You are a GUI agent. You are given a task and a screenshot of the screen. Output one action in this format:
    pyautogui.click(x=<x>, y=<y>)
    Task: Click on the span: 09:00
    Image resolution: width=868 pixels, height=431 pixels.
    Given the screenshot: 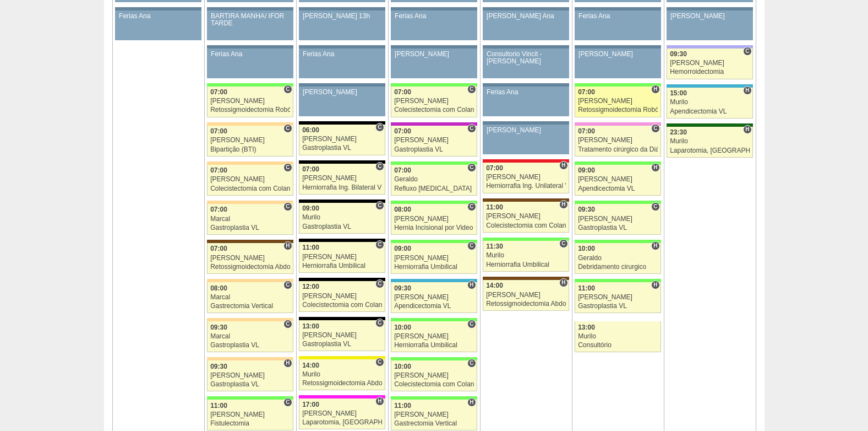 What is the action you would take?
    pyautogui.click(x=310, y=208)
    